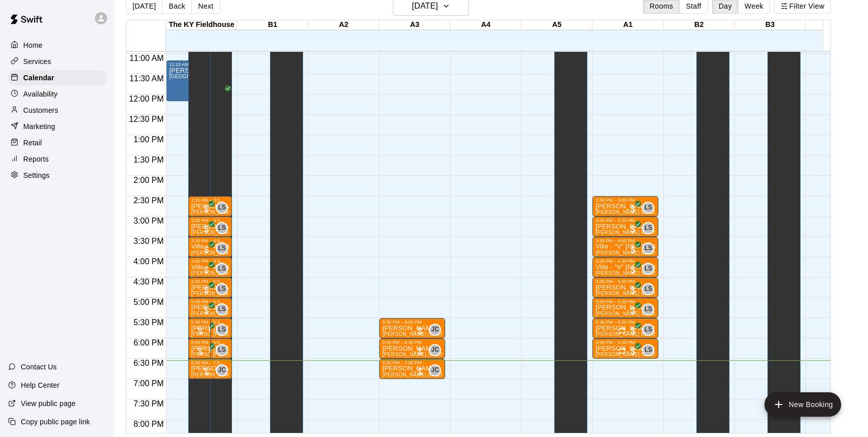  Describe the element at coordinates (210, 308) in the screenshot. I see `div: 5:00 PM – 5:30 PM: Leo Seminati Baseball/Softball (Hitting or Fielding)` at that location.